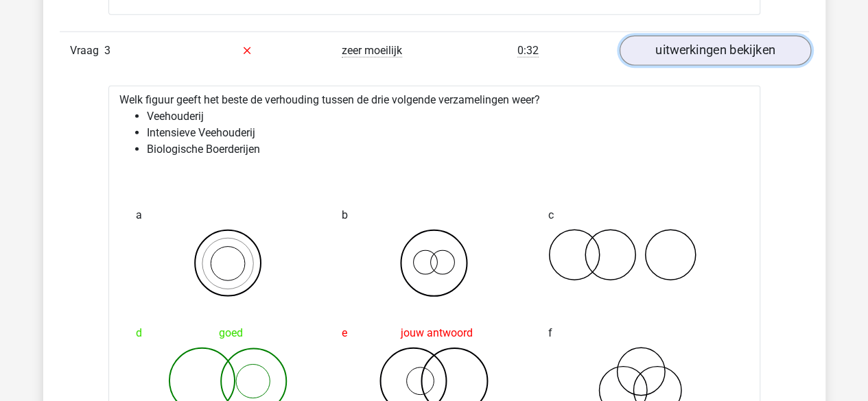 This screenshot has height=401, width=868. I want to click on li: Intensieve Veehouderij, so click(448, 133).